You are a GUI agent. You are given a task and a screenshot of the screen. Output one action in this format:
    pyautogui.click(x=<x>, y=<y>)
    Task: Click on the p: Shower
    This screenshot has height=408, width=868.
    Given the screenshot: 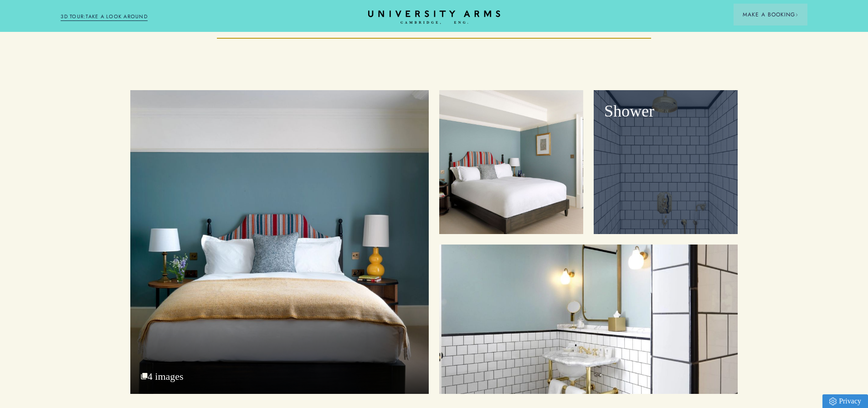 What is the action you would take?
    pyautogui.click(x=665, y=112)
    